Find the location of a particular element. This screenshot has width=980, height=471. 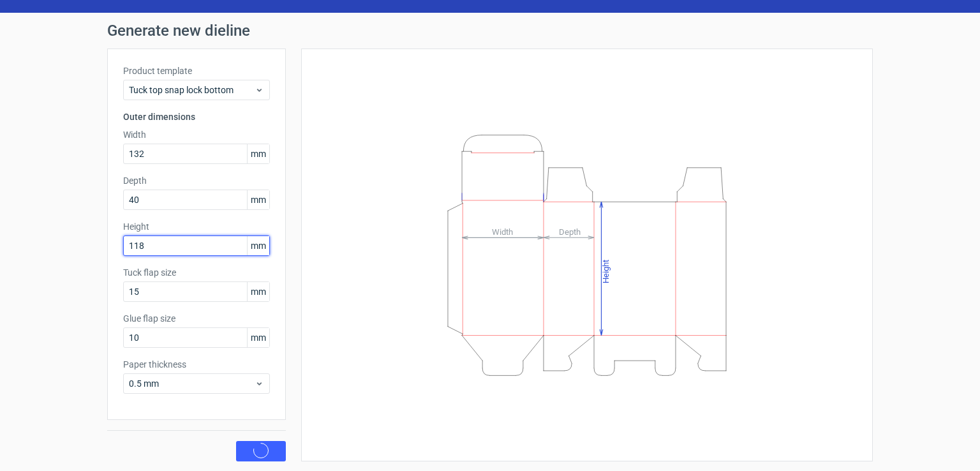

label: Tuck flap size is located at coordinates (196, 273).